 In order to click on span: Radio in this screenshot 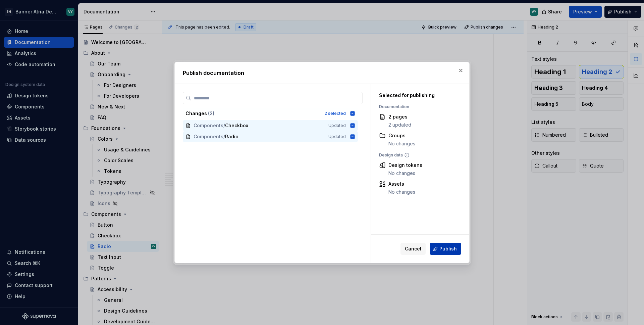, I will do `click(232, 137)`.